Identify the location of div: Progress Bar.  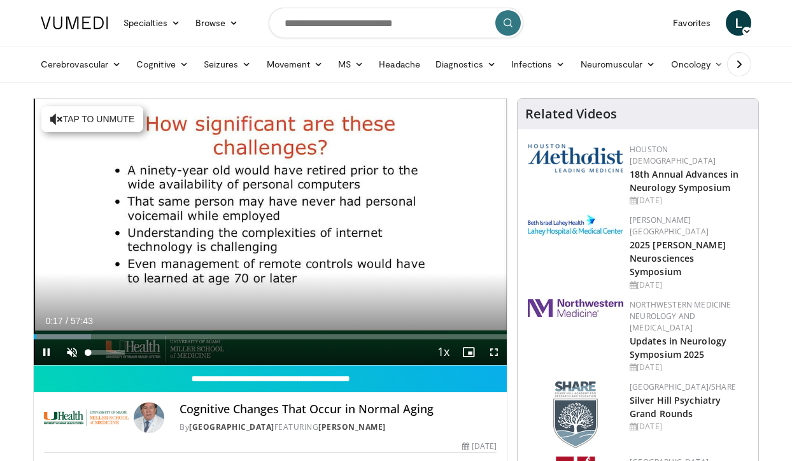
(270, 337).